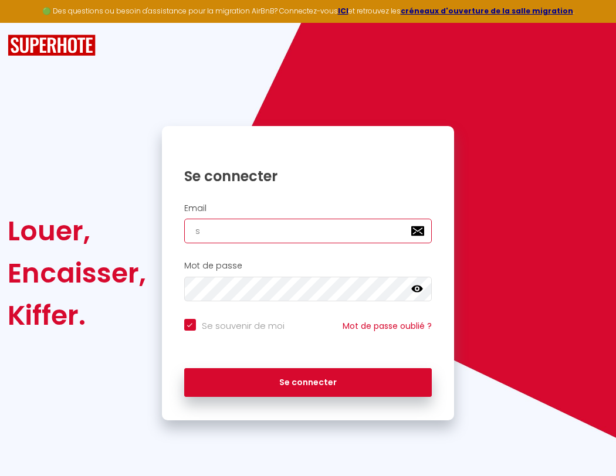 Image resolution: width=616 pixels, height=476 pixels. What do you see at coordinates (308, 176) in the screenshot?
I see `h1: Se connecter` at bounding box center [308, 176].